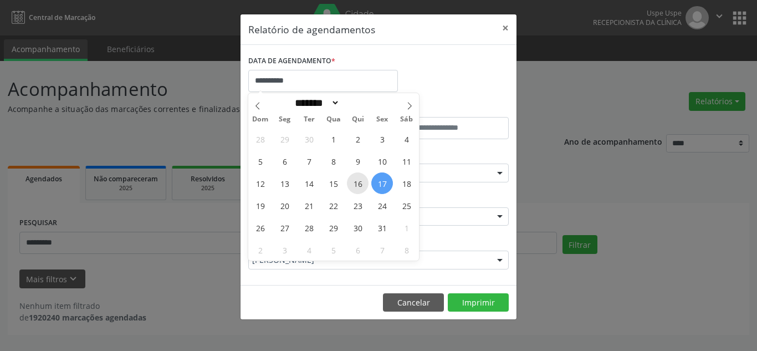 This screenshot has height=351, width=757. Describe the element at coordinates (445, 108) in the screenshot. I see `label: ATÉ` at that location.